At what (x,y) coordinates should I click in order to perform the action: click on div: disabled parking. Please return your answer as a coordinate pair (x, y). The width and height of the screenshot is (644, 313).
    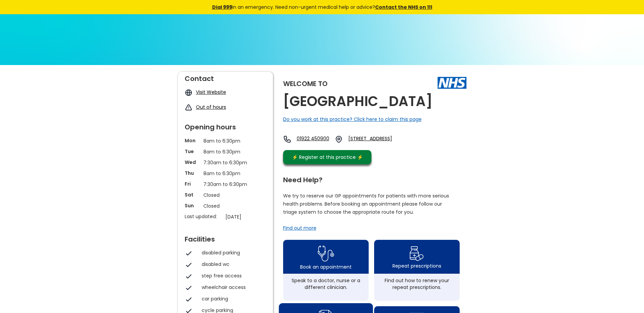
    Looking at the image, I should click on (233, 253).